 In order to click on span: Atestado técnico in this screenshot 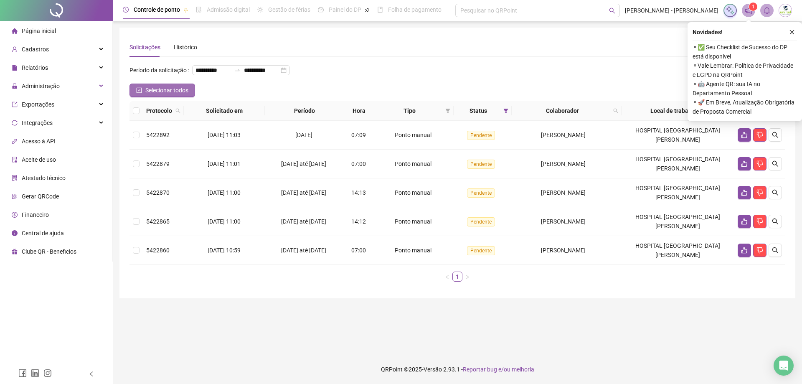, I will do `click(43, 178)`.